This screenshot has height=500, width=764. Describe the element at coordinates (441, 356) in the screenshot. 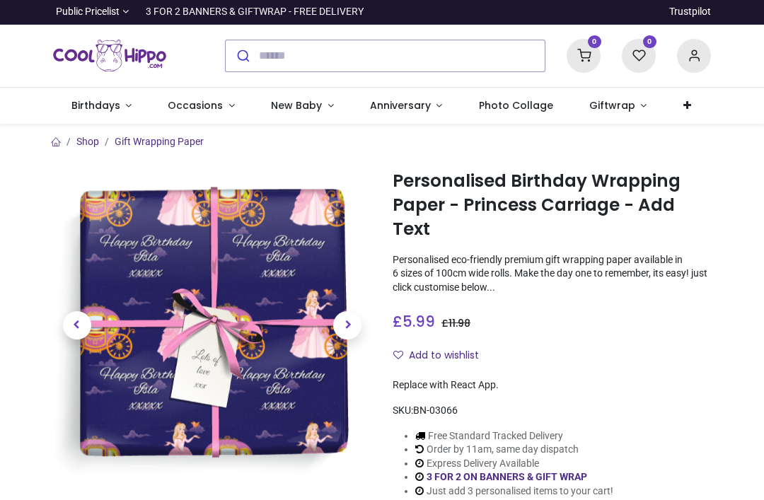

I see `button: Add to wishlistAdd to wishlist` at that location.